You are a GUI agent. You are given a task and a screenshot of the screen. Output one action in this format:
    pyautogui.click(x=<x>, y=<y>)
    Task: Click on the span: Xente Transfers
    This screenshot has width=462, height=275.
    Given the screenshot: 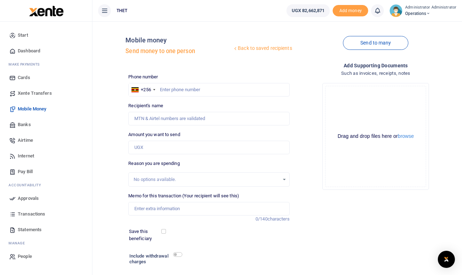 What is the action you would take?
    pyautogui.click(x=35, y=93)
    